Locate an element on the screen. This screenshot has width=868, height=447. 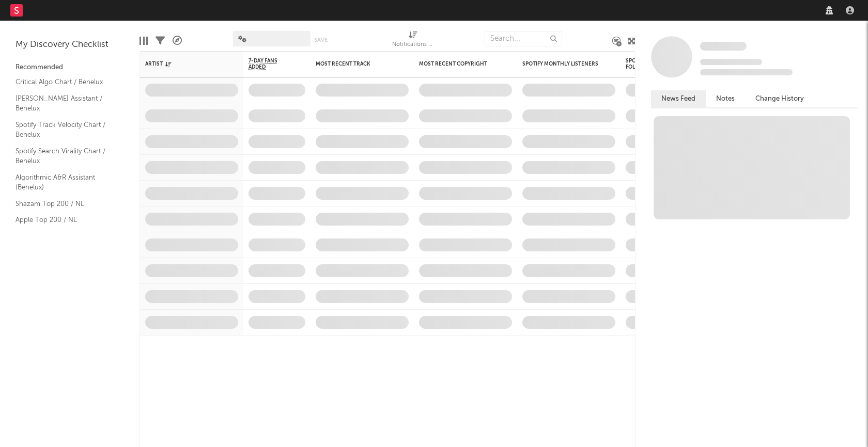
div: My Discovery Checklist is located at coordinates (70, 45).